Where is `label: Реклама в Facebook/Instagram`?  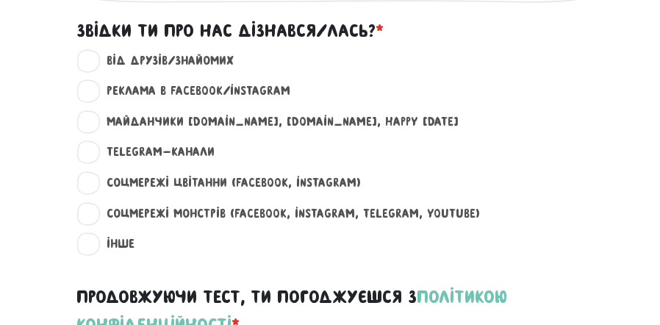 label: Реклама в Facebook/Instagram is located at coordinates (192, 91).